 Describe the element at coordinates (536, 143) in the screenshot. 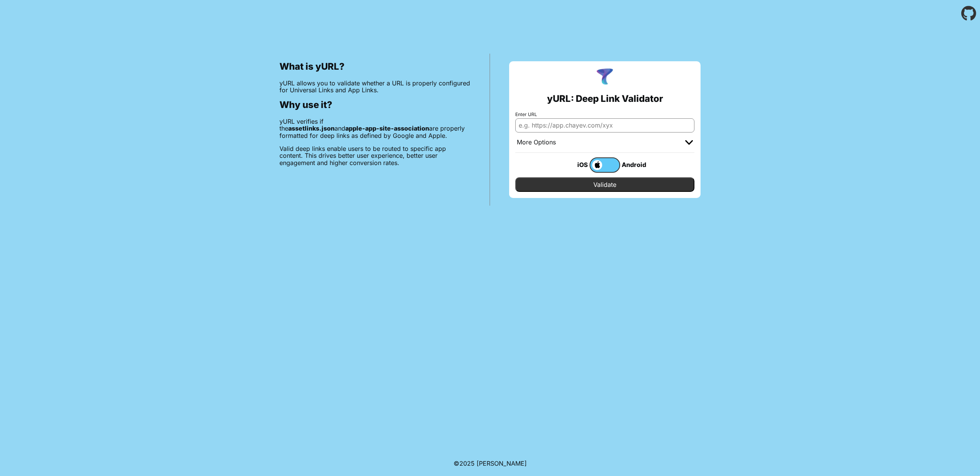

I see `div: More Options` at that location.